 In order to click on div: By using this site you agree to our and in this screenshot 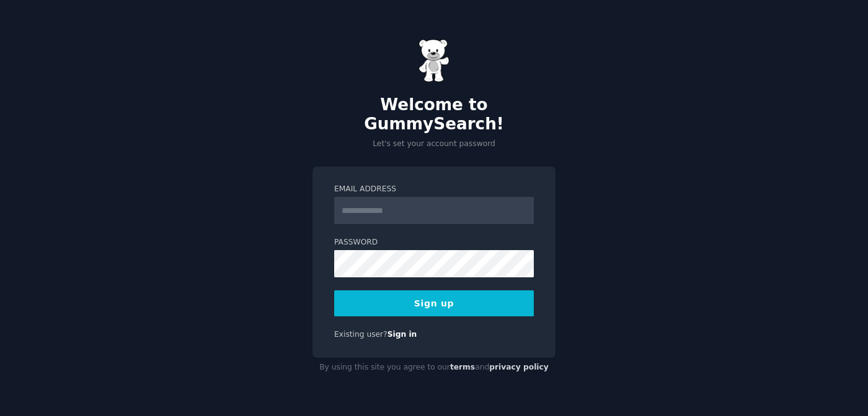, I will do `click(434, 368)`.